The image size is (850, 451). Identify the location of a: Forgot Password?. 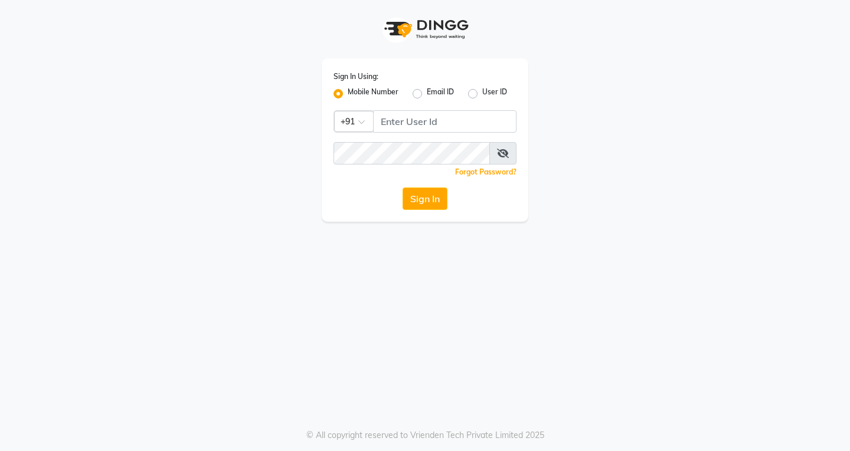
(486, 172).